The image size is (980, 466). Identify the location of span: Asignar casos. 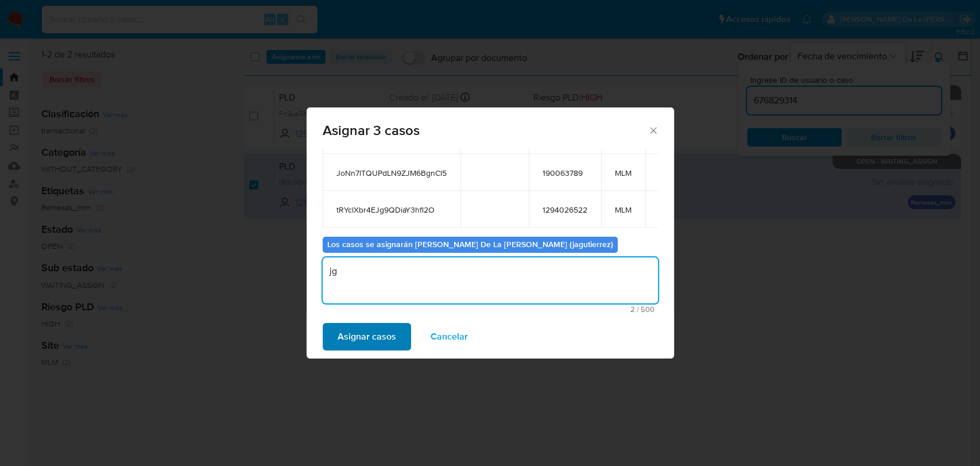
(367, 337).